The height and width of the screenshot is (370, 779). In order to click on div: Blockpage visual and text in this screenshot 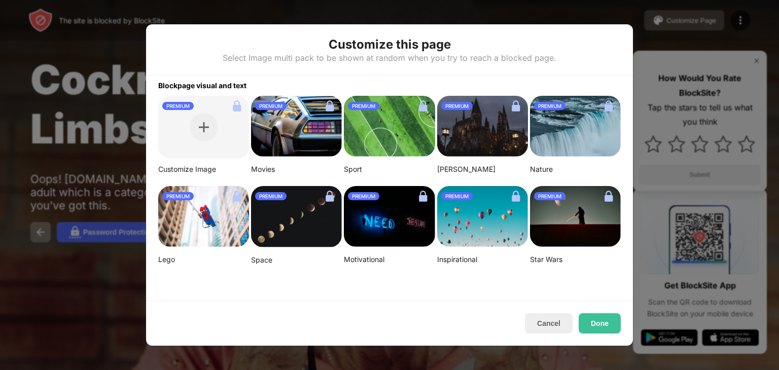, I will do `click(389, 83)`.